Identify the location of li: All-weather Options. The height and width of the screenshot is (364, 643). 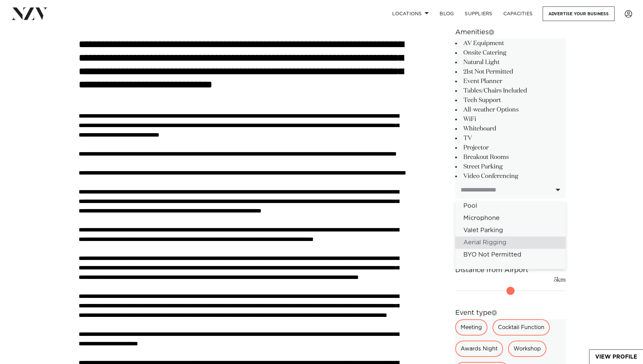
(511, 110).